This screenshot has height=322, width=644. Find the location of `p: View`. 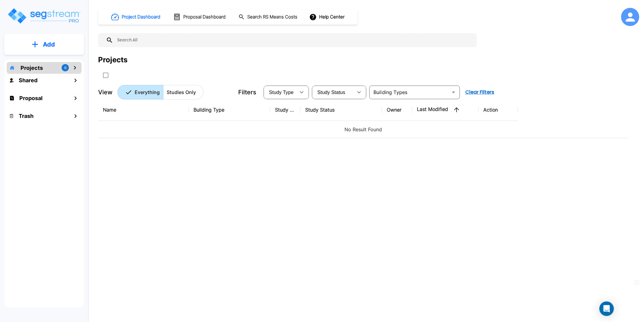

p: View is located at coordinates (106, 92).